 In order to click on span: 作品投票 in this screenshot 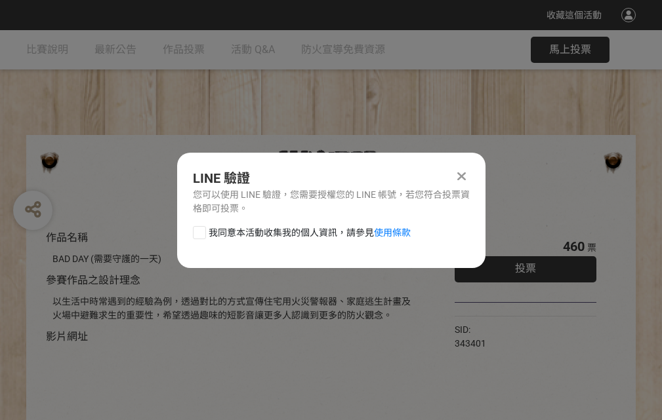, I will do `click(184, 49)`.